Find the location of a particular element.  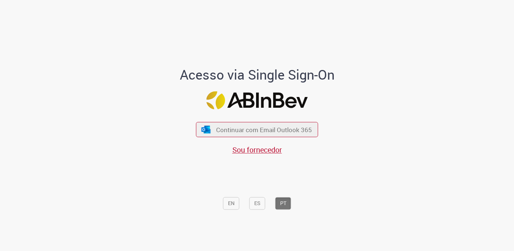

button: ES is located at coordinates (257, 203).